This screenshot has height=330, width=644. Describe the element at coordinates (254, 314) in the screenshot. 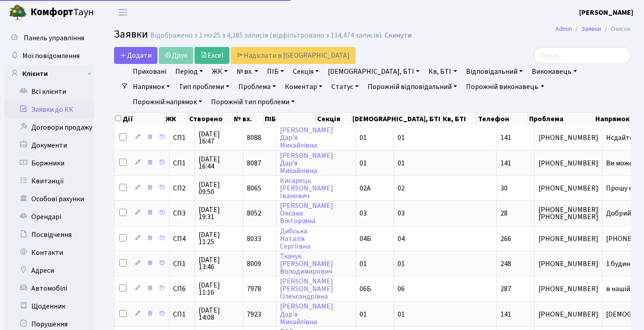

I see `span: 7923` at that location.